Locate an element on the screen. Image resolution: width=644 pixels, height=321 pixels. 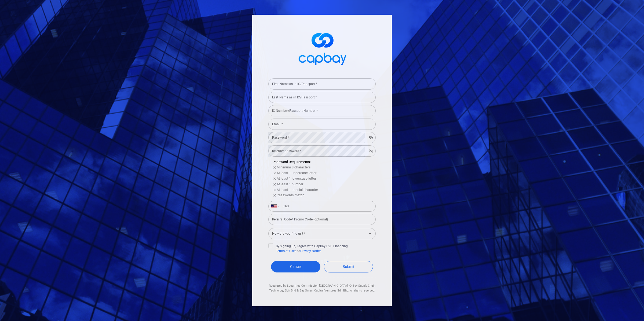
span: By signing up, I agree with CapBay P2P Financing and is located at coordinates (308, 249).